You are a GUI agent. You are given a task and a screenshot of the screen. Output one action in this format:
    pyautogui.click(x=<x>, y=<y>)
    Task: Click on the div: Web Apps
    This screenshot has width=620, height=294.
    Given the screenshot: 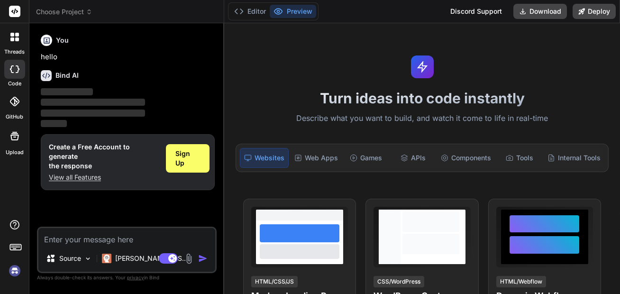 What is the action you would take?
    pyautogui.click(x=316, y=158)
    